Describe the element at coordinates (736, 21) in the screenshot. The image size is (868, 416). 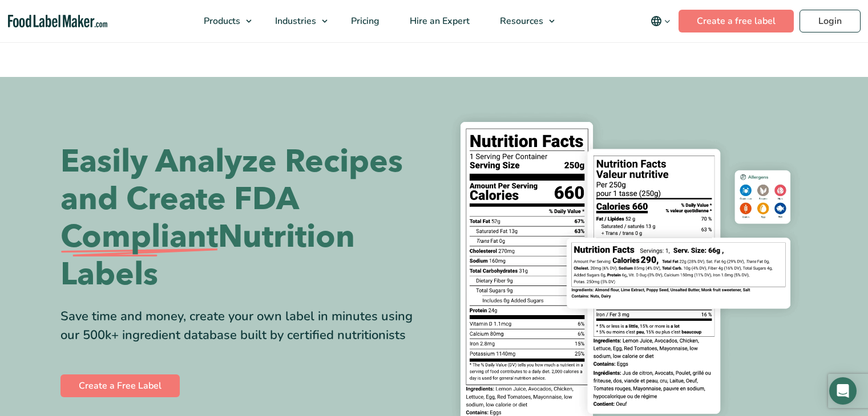
I see `a: Create a free label` at that location.